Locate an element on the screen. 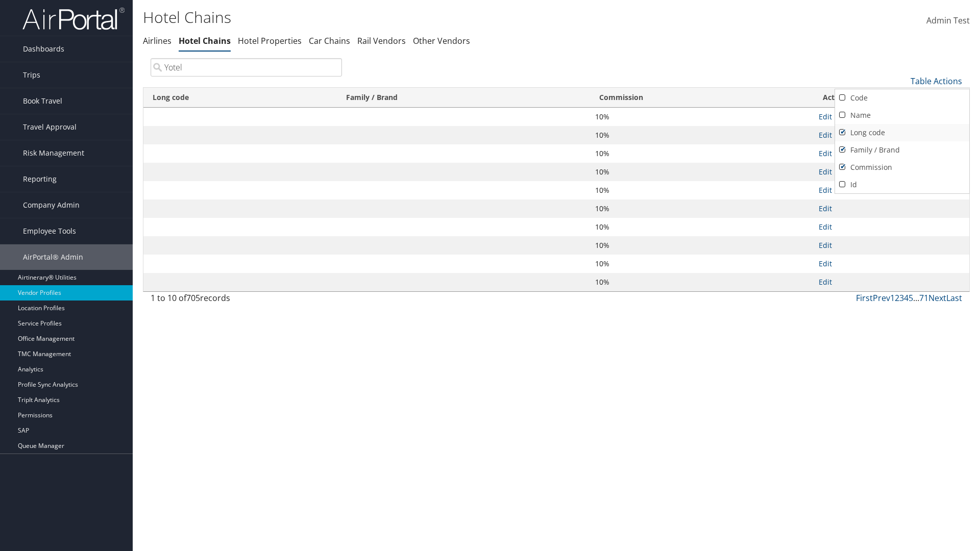  a: Id is located at coordinates (902, 184).